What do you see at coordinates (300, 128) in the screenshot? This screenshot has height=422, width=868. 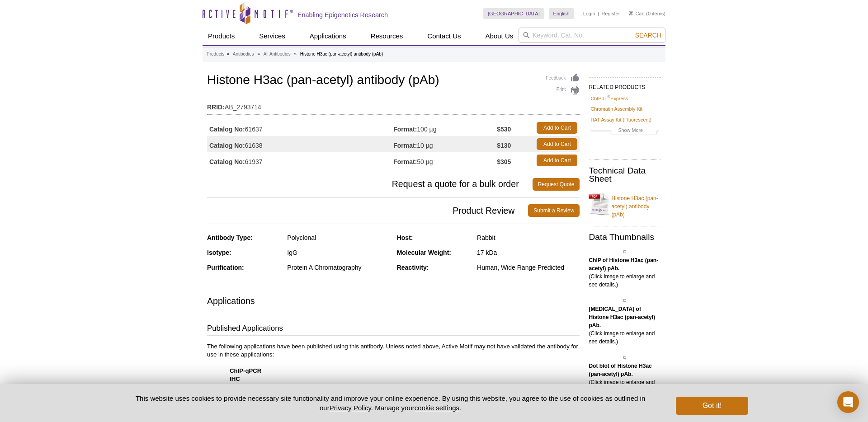 I see `td: 61637` at bounding box center [300, 128].